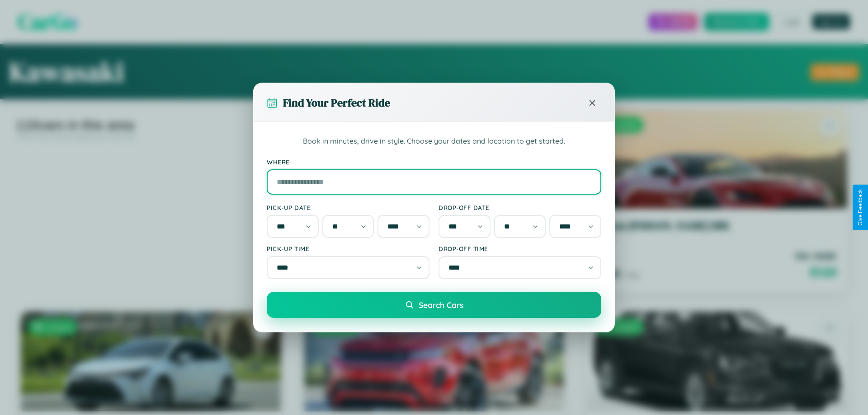 This screenshot has height=415, width=868. I want to click on label: Where, so click(434, 162).